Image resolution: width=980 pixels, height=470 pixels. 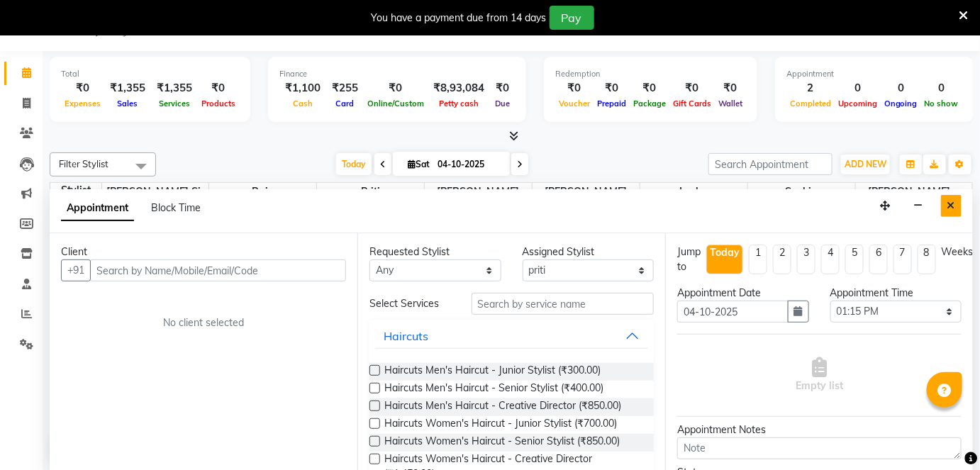 What do you see at coordinates (76, 190) in the screenshot?
I see `div: Stylist` at bounding box center [76, 190].